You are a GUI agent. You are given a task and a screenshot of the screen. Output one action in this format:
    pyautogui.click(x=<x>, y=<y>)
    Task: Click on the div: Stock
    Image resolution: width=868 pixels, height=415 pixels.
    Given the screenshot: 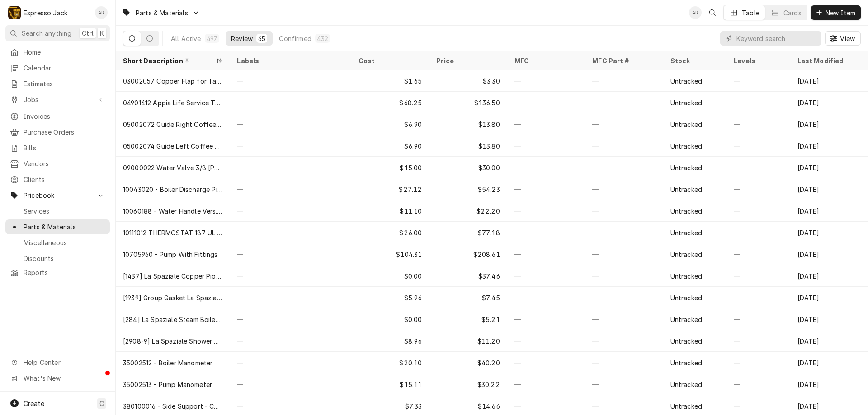 What is the action you would take?
    pyautogui.click(x=694, y=61)
    